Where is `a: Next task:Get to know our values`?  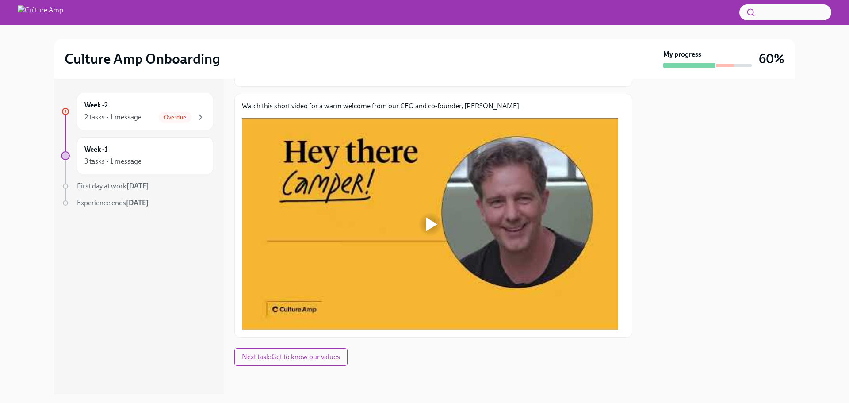 a: Next task:Get to know our values is located at coordinates (291, 357).